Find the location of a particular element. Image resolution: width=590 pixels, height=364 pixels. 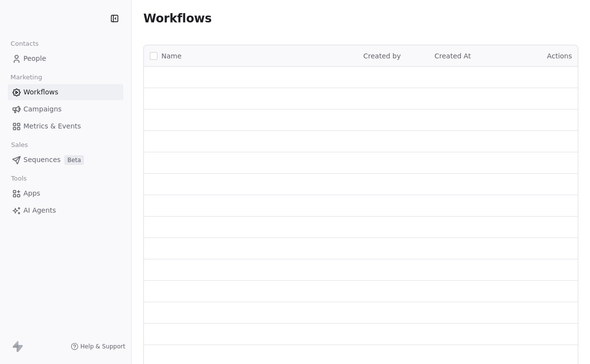

span: Name is located at coordinates (171, 56).